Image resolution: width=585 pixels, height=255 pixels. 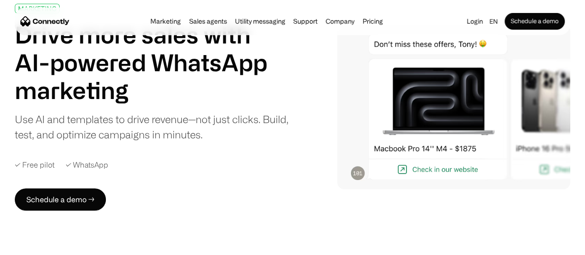 I want to click on div: ✓ WhatsApp, so click(x=87, y=165).